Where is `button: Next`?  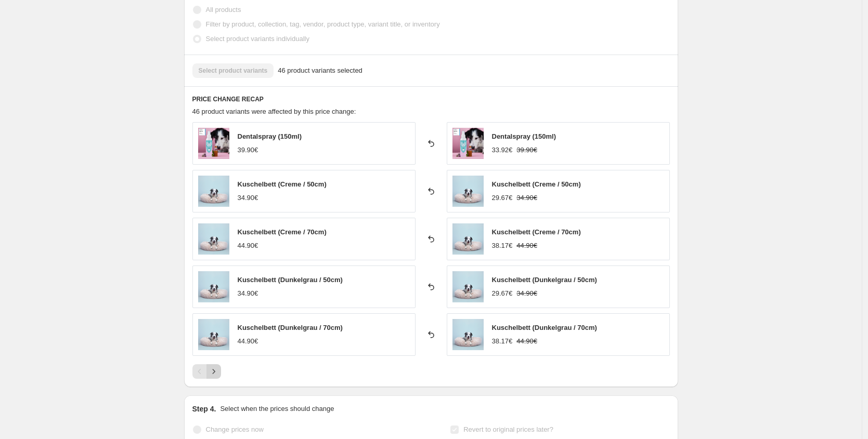 button: Next is located at coordinates (213, 371).